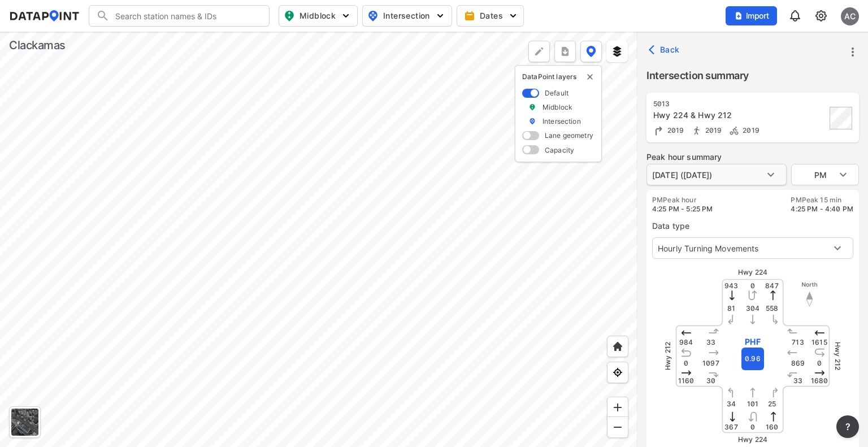  What do you see at coordinates (754, 15) in the screenshot?
I see `a: Import` at bounding box center [754, 15].